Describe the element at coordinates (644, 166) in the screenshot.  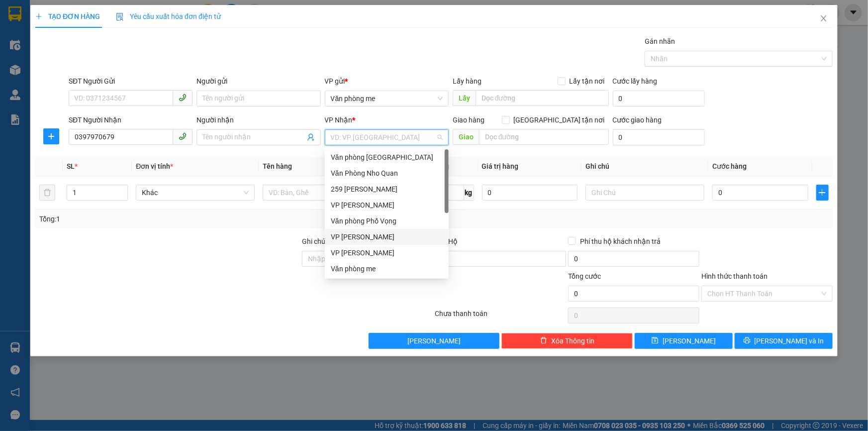
I see `th: Ghi chú` at that location.